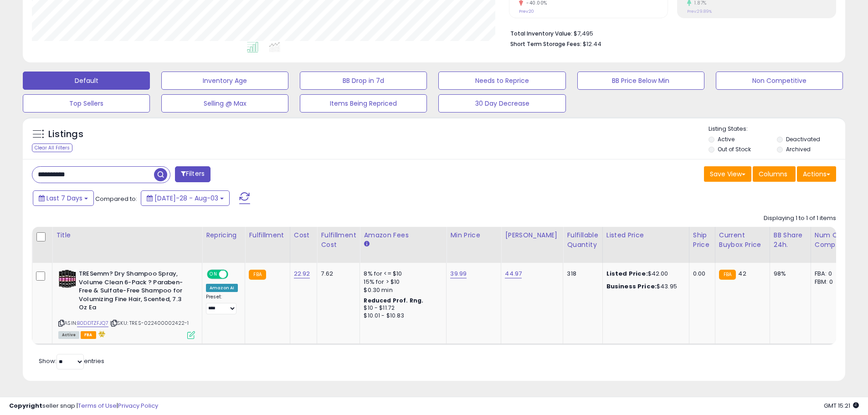  I want to click on div: Clear All Filters, so click(52, 148).